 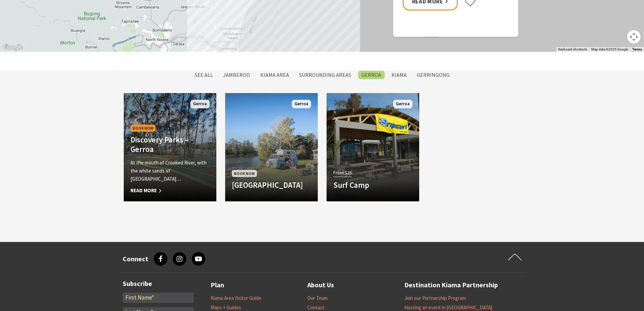 What do you see at coordinates (451, 285) in the screenshot?
I see `a: Destination Kiama Partnership` at bounding box center [451, 285].